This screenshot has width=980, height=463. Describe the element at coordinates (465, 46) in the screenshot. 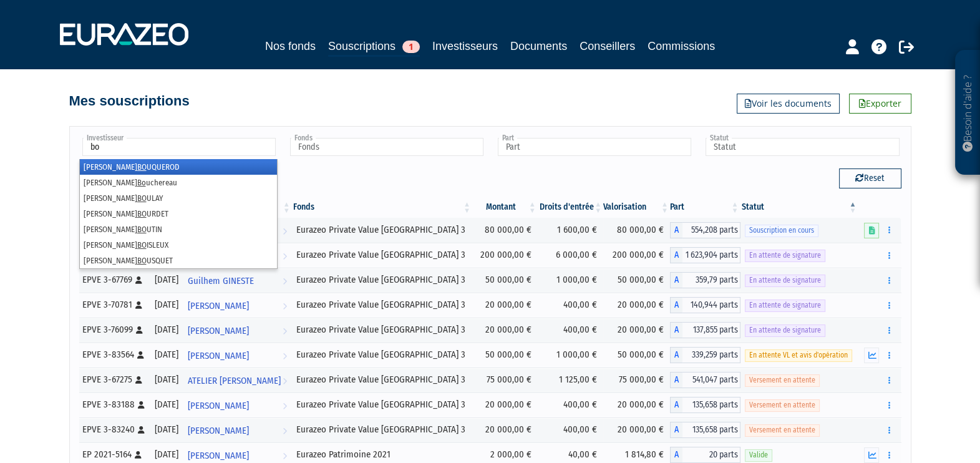

I see `a: Investisseurs` at that location.